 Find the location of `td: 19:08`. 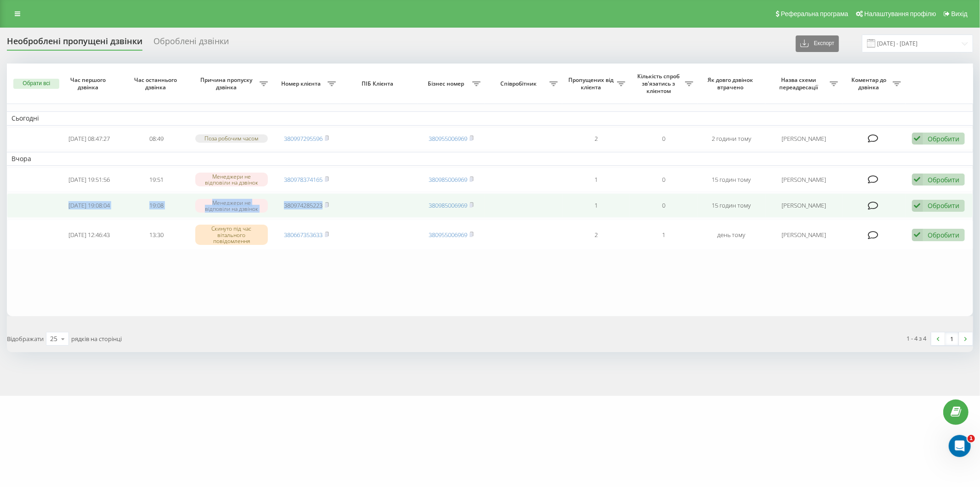

td: 19:08 is located at coordinates (156, 205).